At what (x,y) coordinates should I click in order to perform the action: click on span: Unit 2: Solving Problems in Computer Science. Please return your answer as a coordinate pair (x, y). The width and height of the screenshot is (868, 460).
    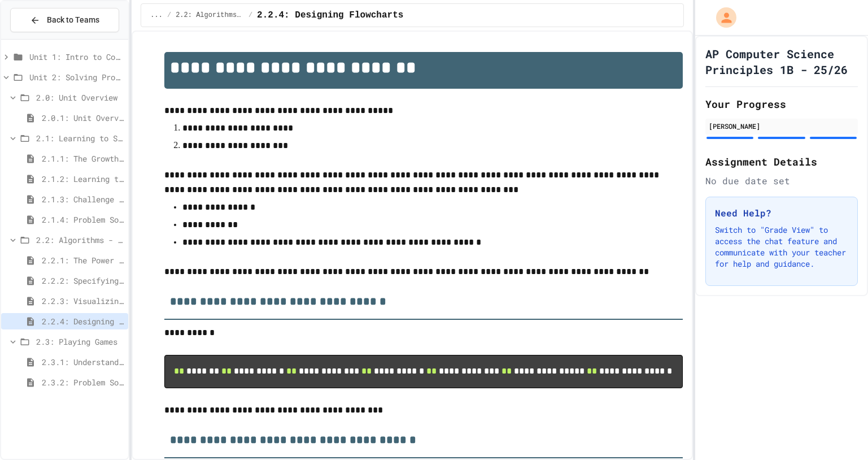
    Looking at the image, I should click on (76, 77).